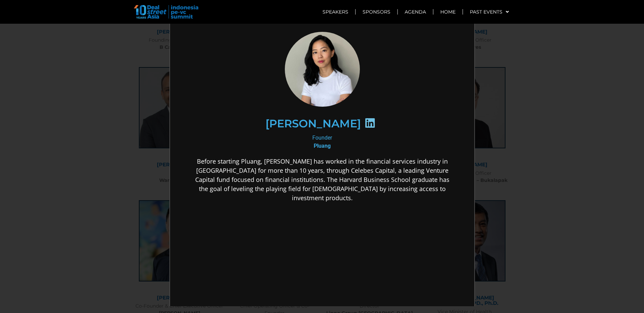  I want to click on a: Agenda, so click(415, 12).